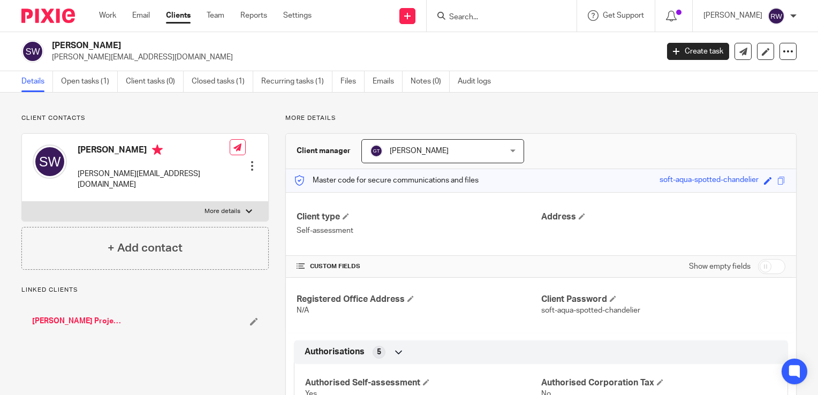 This screenshot has height=395, width=818. Describe the element at coordinates (145, 118) in the screenshot. I see `p: Client contacts` at that location.